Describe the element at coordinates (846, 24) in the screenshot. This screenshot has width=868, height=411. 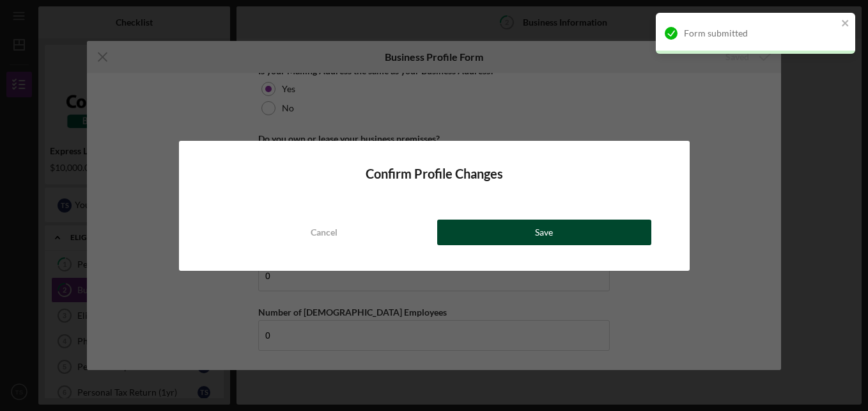
I see `button: close` at that location.